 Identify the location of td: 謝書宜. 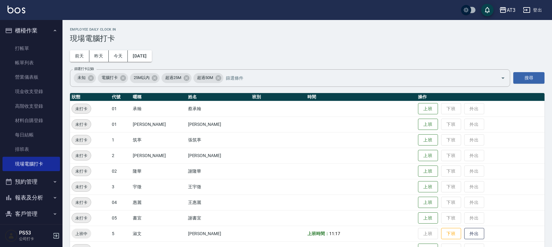
(219, 218).